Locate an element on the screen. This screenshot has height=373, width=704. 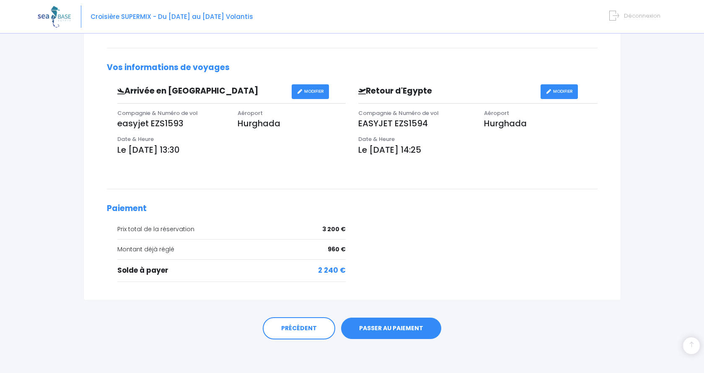
a: PRÉCÉDENT is located at coordinates (299, 328).